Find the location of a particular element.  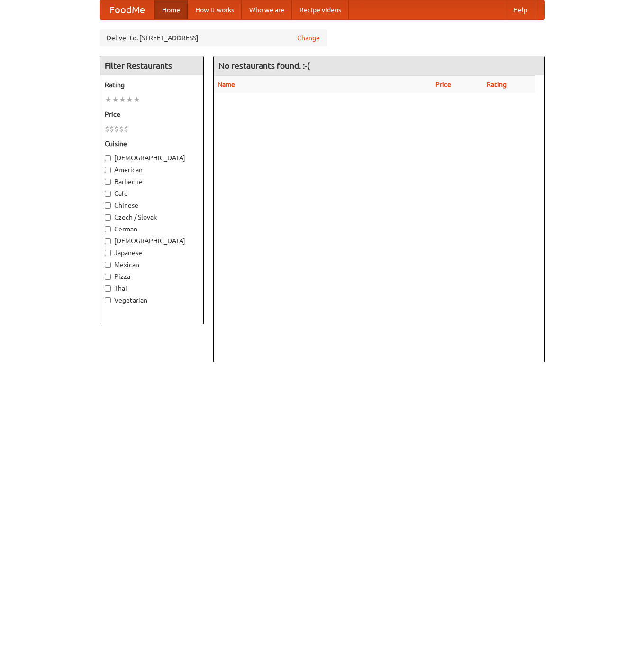

input: German is located at coordinates (108, 229).